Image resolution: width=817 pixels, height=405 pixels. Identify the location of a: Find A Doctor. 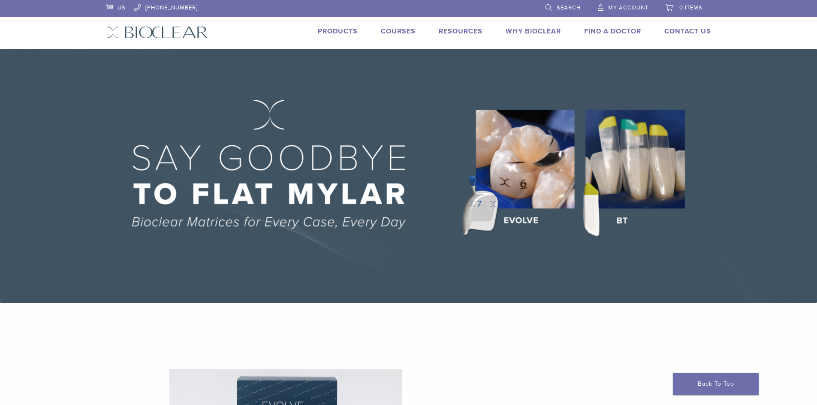
(613, 31).